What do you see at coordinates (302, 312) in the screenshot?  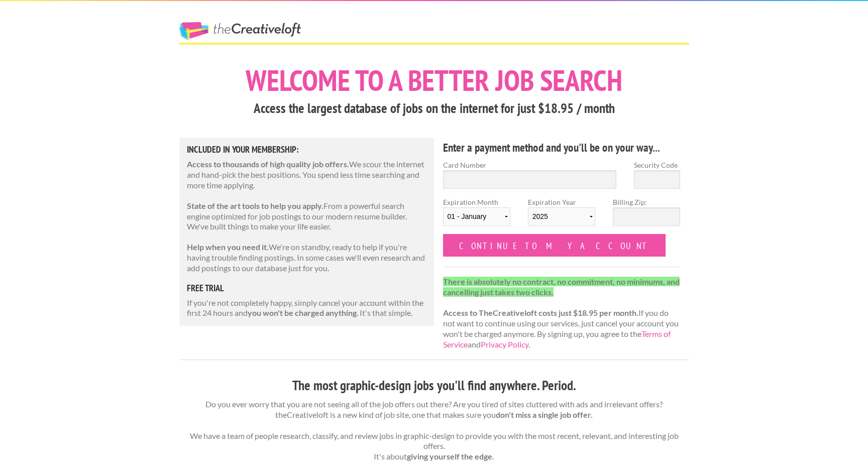 I see `strong: you won't be charged anything` at bounding box center [302, 312].